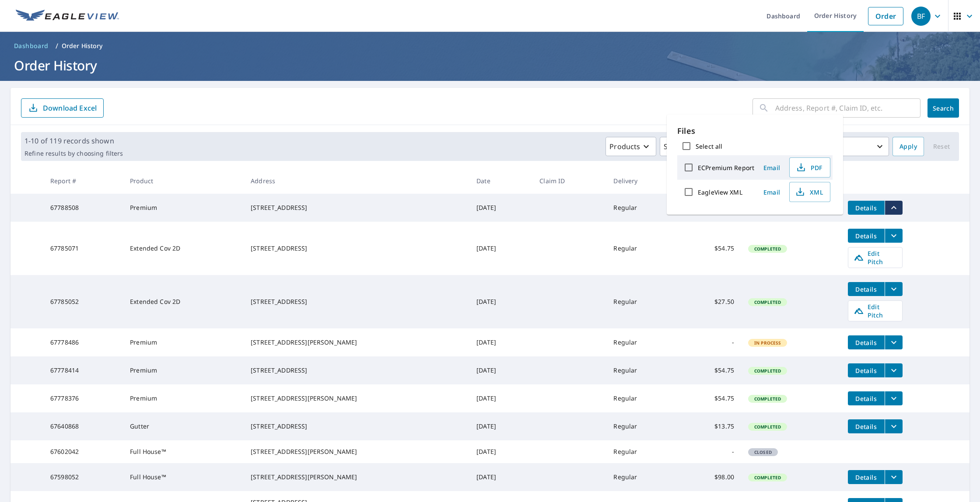  Describe the element at coordinates (866, 289) in the screenshot. I see `button: detailsBtn-67785052` at that location.